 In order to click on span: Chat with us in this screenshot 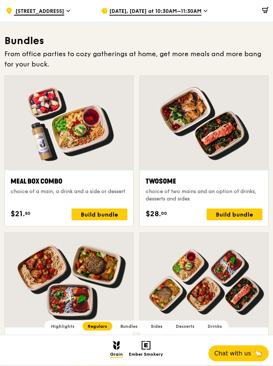, I will do `click(232, 353)`.